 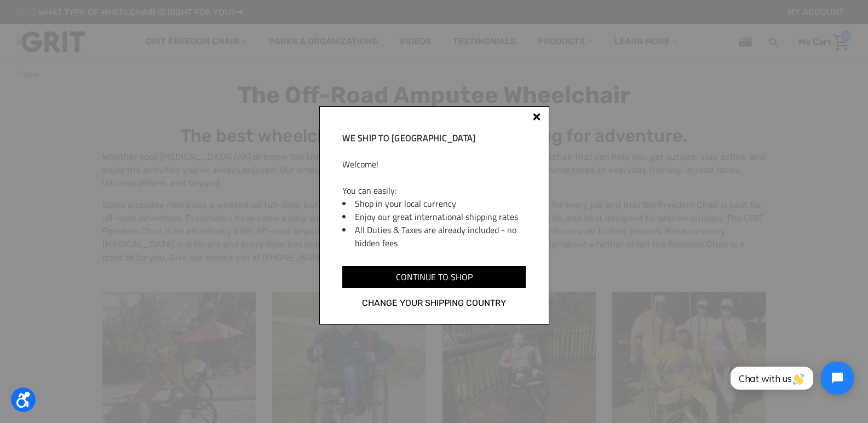 What do you see at coordinates (440, 204) in the screenshot?
I see `li: Shop in your local currency` at bounding box center [440, 204].